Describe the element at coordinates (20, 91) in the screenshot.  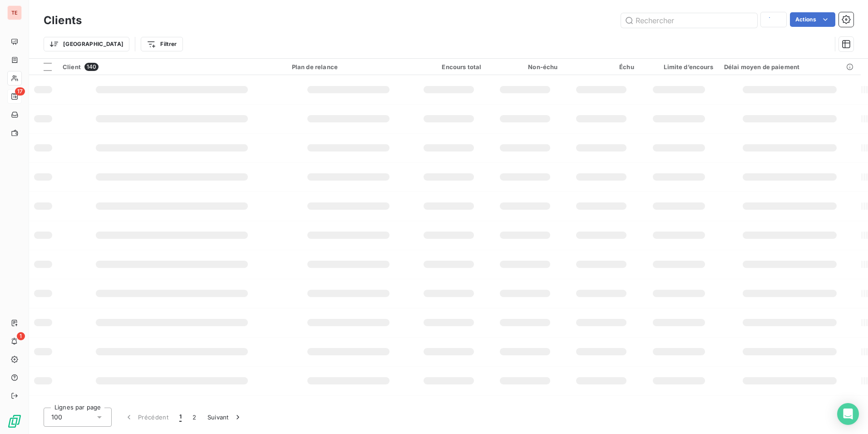
I see `span: 17` at that location.